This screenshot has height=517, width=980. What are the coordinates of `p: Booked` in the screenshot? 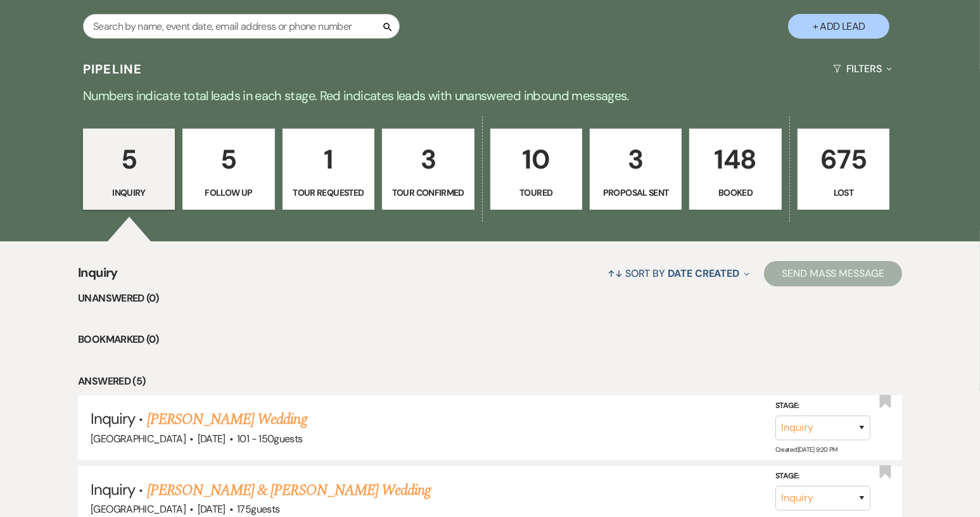 It's located at (735, 192).